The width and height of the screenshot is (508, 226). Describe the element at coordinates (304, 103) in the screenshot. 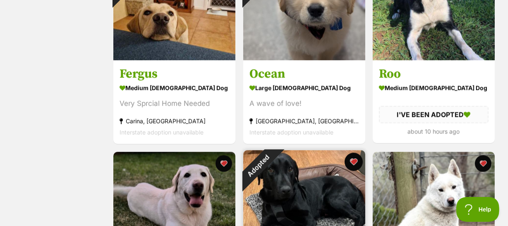

I see `div: A wave of love!` at that location.